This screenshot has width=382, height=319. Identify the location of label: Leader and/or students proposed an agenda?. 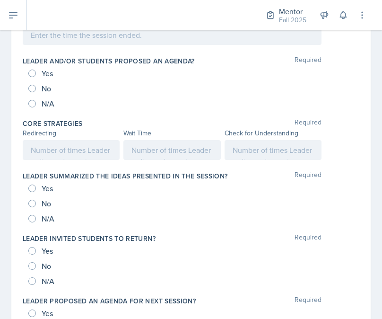
(109, 61).